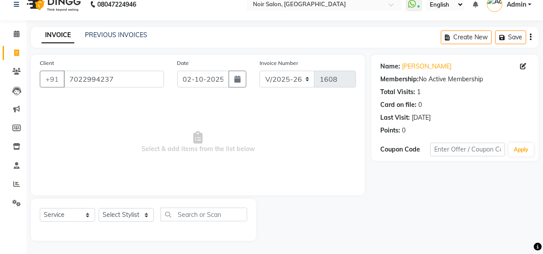 The width and height of the screenshot is (543, 254). I want to click on div: Total Visits:, so click(398, 92).